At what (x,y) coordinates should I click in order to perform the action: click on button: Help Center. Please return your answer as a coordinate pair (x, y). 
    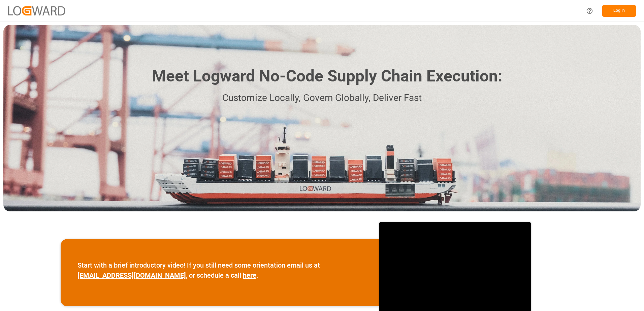
    Looking at the image, I should click on (589, 11).